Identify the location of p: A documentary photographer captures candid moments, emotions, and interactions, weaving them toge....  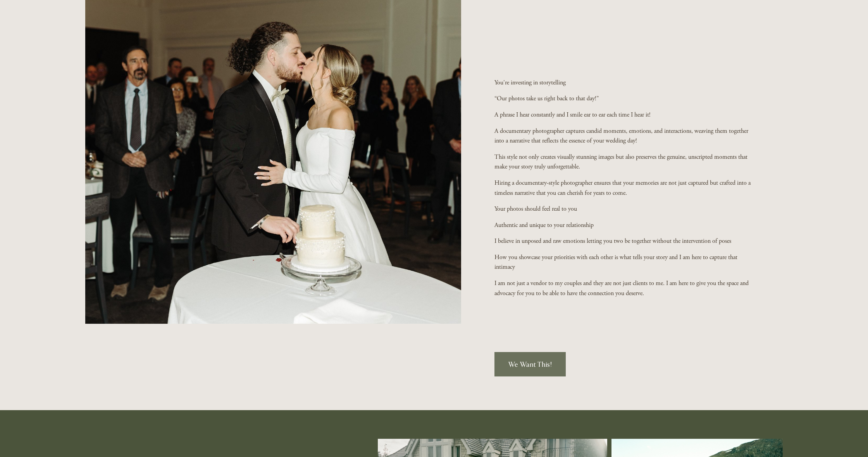
(624, 136).